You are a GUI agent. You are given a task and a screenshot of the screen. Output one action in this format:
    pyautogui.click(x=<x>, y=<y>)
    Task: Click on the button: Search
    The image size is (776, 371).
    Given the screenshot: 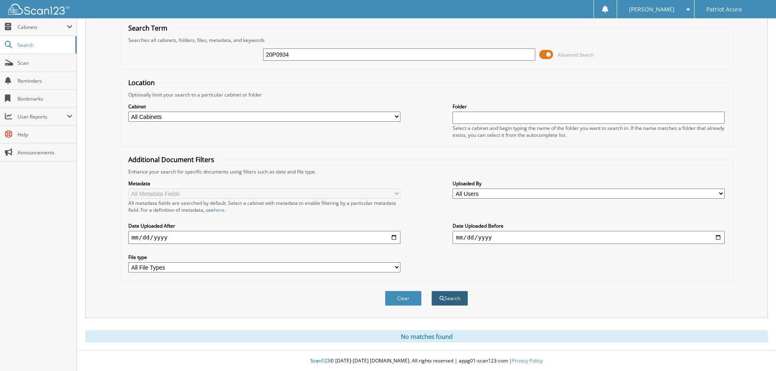 What is the action you would take?
    pyautogui.click(x=450, y=298)
    